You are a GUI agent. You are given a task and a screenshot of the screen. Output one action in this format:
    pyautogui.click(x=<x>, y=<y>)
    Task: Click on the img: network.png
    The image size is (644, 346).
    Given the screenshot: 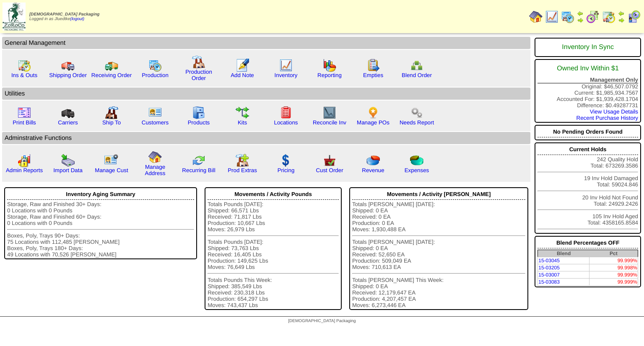 What is the action you would take?
    pyautogui.click(x=416, y=65)
    